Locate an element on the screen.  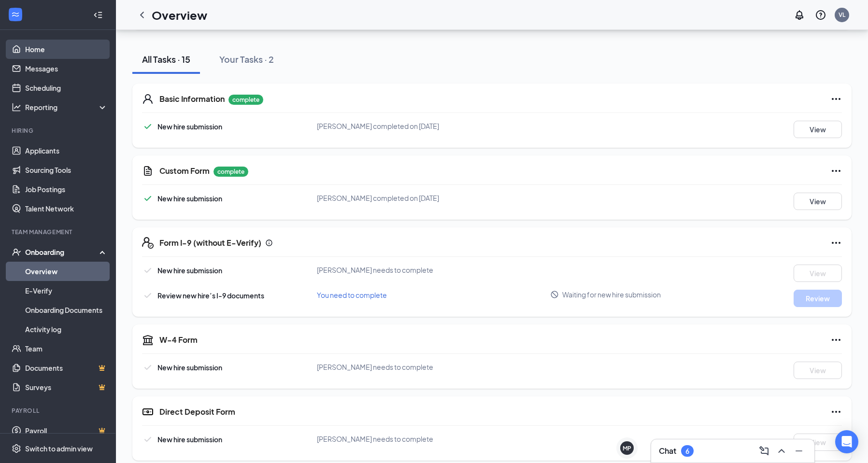
h3: Chat is located at coordinates (667, 451).